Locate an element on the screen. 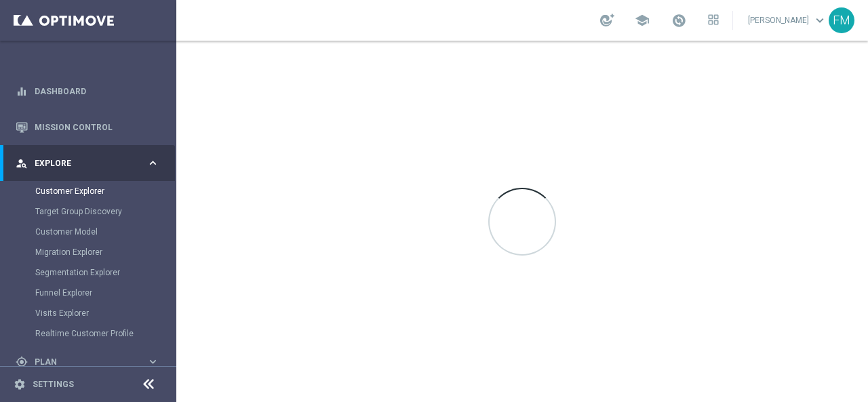 The height and width of the screenshot is (402, 868). a: Dashboard is located at coordinates (97, 91).